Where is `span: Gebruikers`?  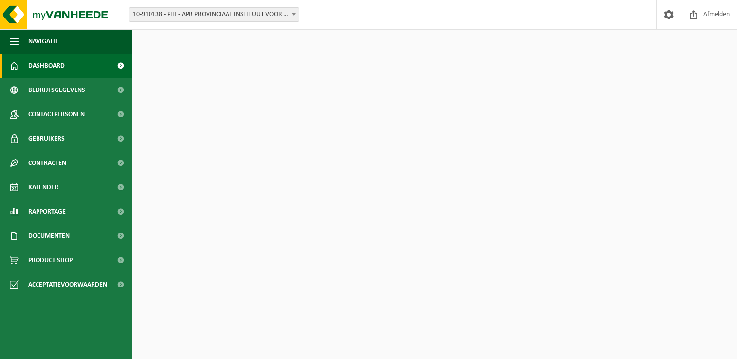 span: Gebruikers is located at coordinates (46, 139).